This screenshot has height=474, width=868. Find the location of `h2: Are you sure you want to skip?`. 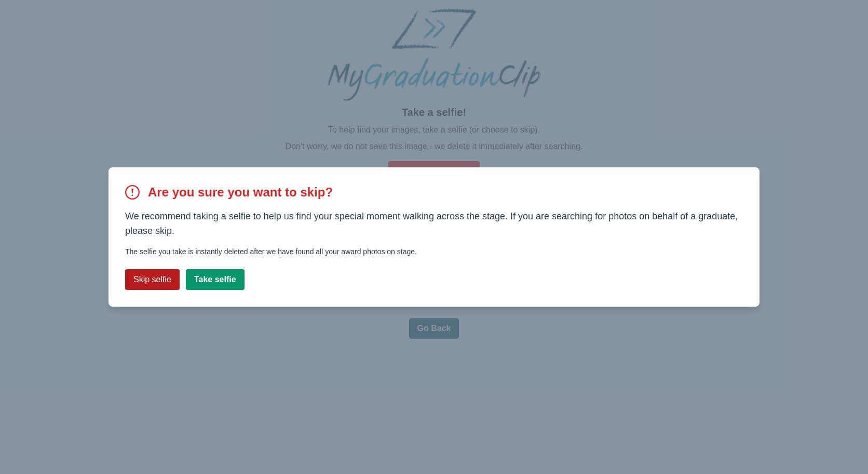

h2: Are you sure you want to skip? is located at coordinates (241, 192).